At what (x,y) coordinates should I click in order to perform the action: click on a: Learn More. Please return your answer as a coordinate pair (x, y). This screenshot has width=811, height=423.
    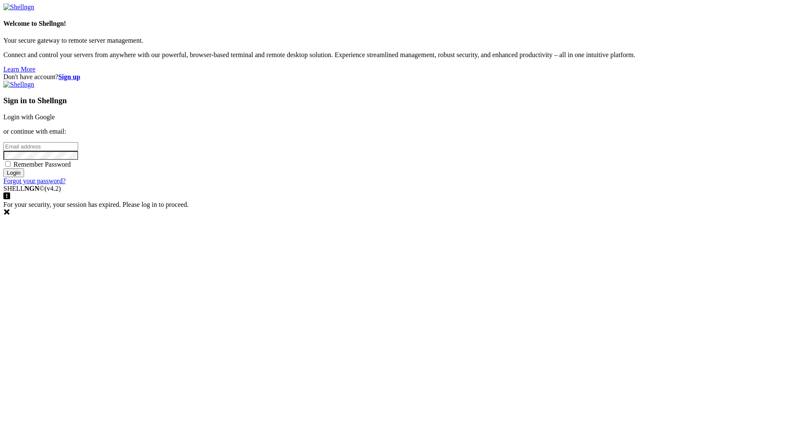
    Looking at the image, I should click on (19, 69).